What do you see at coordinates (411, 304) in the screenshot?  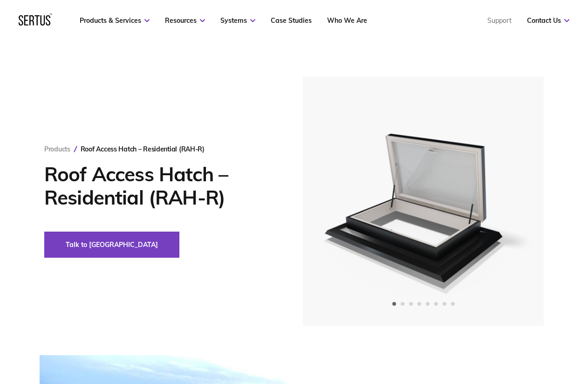 I see `span: Go to slide 3` at bounding box center [411, 304].